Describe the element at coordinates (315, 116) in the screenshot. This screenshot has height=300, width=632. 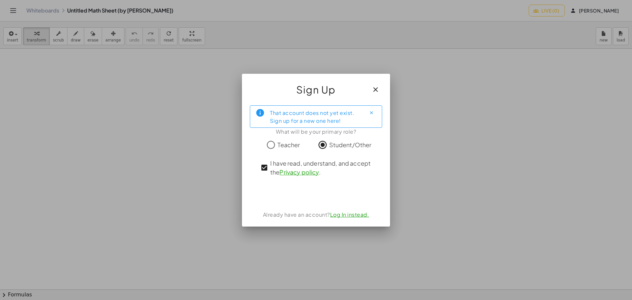
I see `div: That account does not yet exist. Sign up for a new one here!` at that location.